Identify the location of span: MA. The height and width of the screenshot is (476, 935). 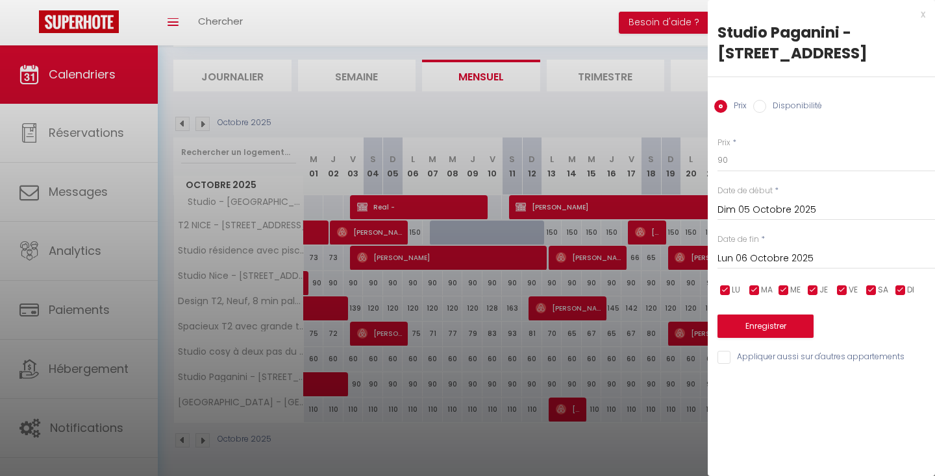
(767, 290).